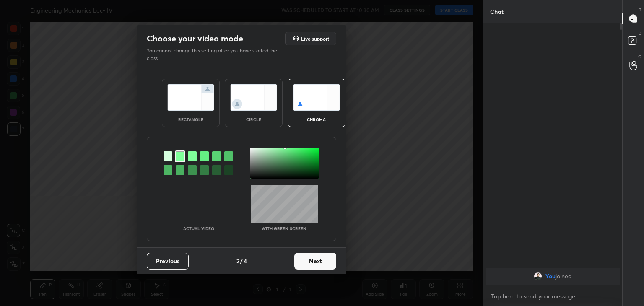 The image size is (644, 306). Describe the element at coordinates (245, 261) in the screenshot. I see `h4: 4` at that location.